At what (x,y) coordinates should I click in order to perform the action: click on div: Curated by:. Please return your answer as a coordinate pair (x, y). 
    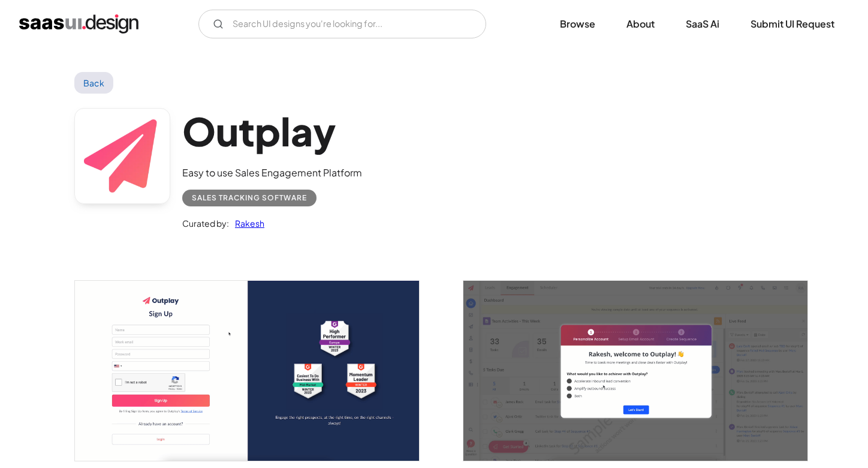
    Looking at the image, I should click on (206, 223).